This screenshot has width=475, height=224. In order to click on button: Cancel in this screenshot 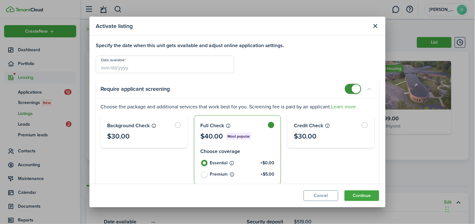, I will do `click(321, 196)`.